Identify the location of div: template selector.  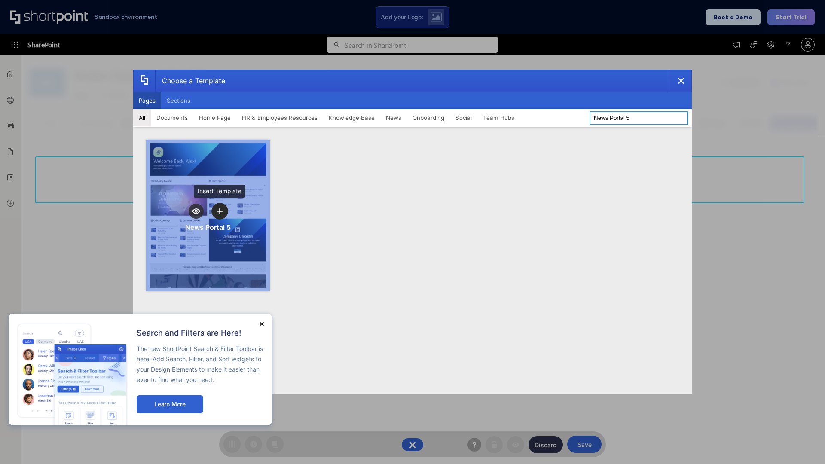
(413, 232).